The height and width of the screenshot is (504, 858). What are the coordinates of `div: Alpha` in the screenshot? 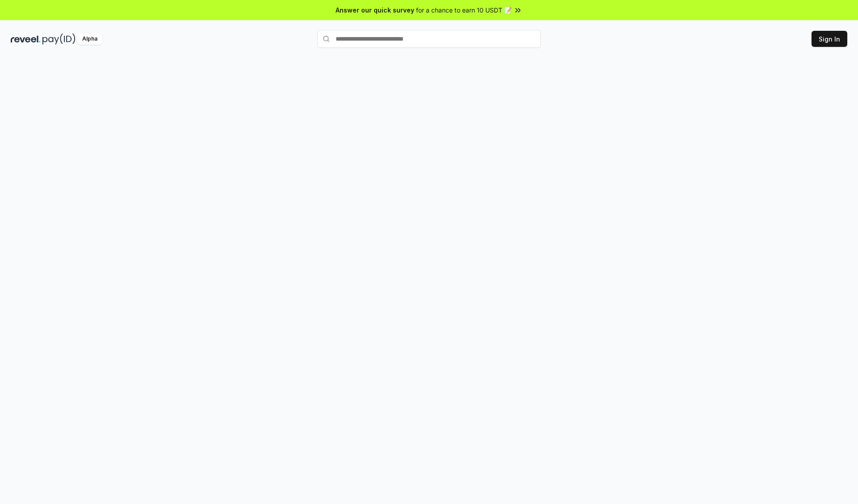 It's located at (90, 39).